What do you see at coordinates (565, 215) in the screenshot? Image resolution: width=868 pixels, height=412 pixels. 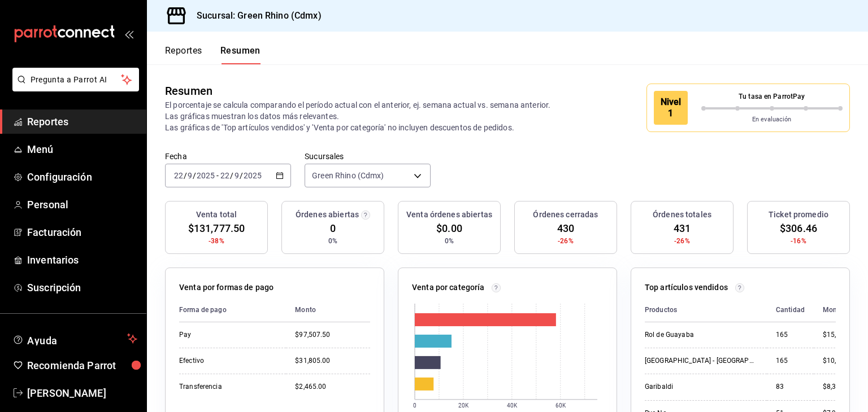 I see `h3: Órdenes cerradas` at bounding box center [565, 215].